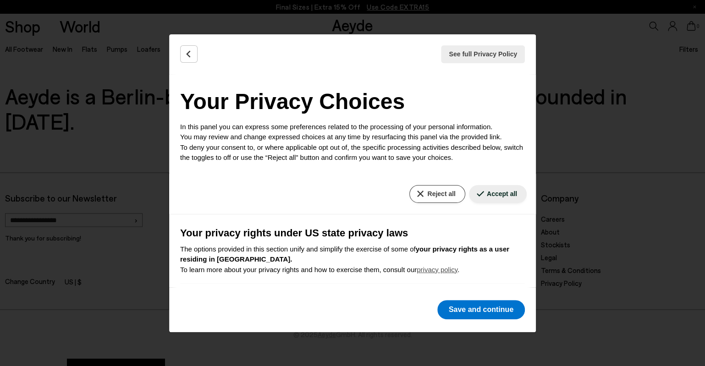 The width and height of the screenshot is (705, 366). Describe the element at coordinates (189, 54) in the screenshot. I see `button: Back` at that location.